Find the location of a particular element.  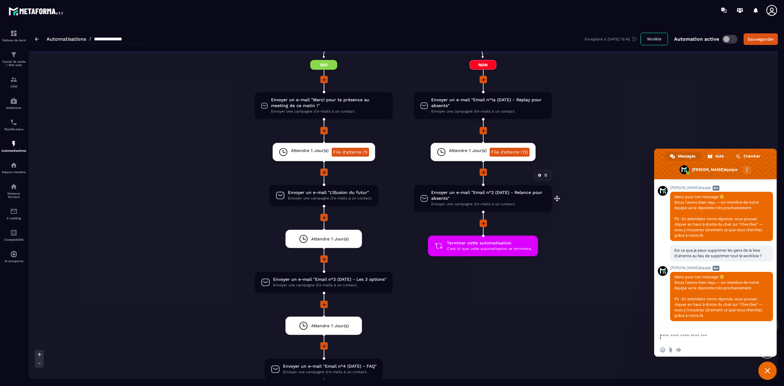

span: Messages is located at coordinates (686, 156).